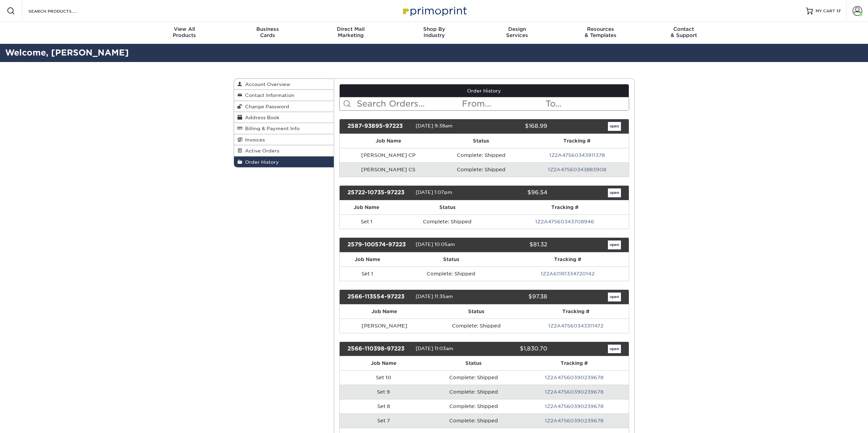 This screenshot has width=868, height=433. What do you see at coordinates (261, 118) in the screenshot?
I see `span: Address Book` at bounding box center [261, 118].